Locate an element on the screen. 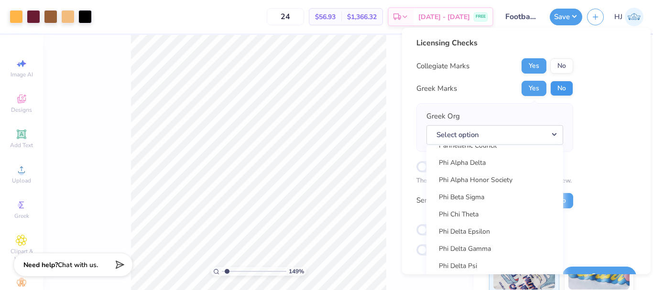  span: 149 % is located at coordinates (296, 271).